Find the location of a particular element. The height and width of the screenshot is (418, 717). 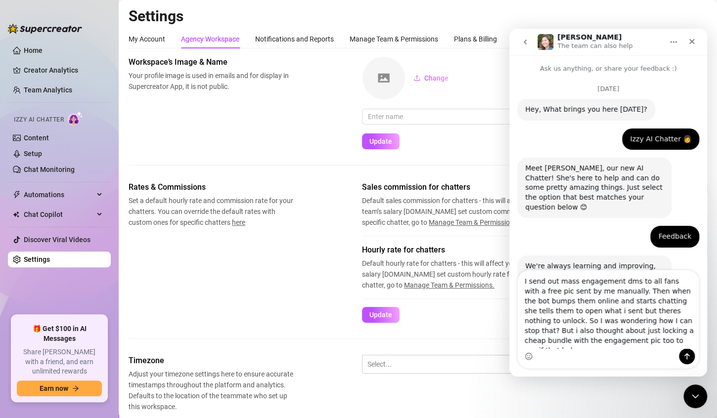

a: Setup is located at coordinates (33, 154).